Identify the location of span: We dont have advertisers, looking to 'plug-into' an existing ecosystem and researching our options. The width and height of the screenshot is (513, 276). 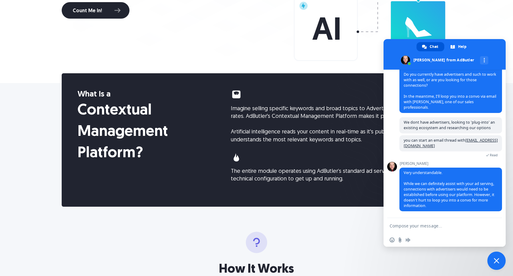
(449, 125).